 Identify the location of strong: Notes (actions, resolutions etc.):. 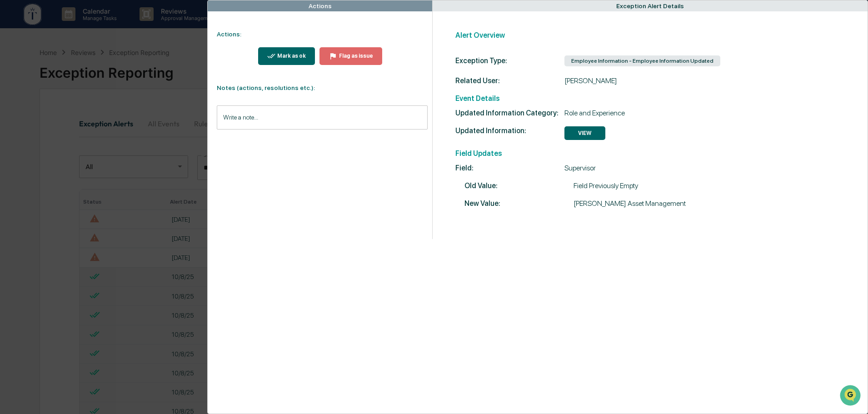
(266, 87).